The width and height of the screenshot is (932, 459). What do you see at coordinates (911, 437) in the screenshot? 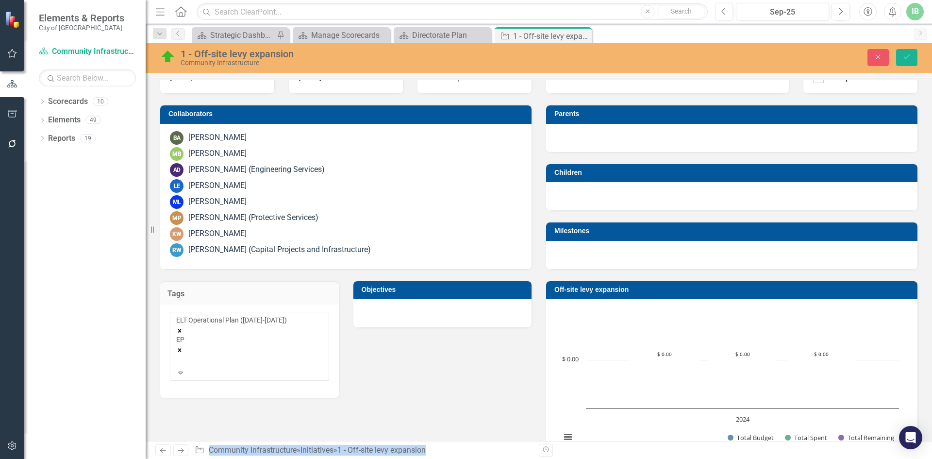
I see `div: Open Intercom Messenger` at bounding box center [911, 437].